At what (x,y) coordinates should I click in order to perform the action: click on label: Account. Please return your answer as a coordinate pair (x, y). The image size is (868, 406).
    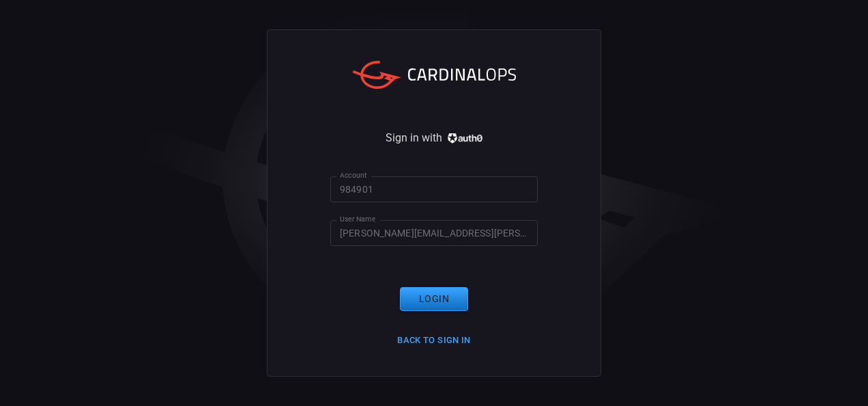
    Looking at the image, I should click on (353, 175).